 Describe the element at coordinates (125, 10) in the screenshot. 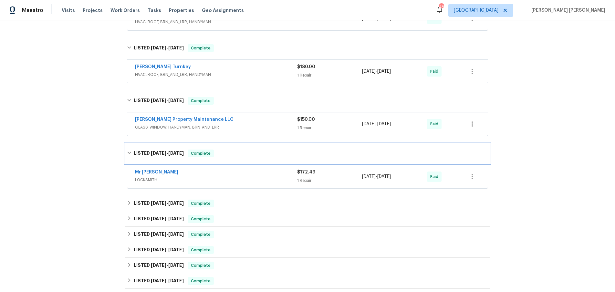

I see `span: Work Orders` at that location.